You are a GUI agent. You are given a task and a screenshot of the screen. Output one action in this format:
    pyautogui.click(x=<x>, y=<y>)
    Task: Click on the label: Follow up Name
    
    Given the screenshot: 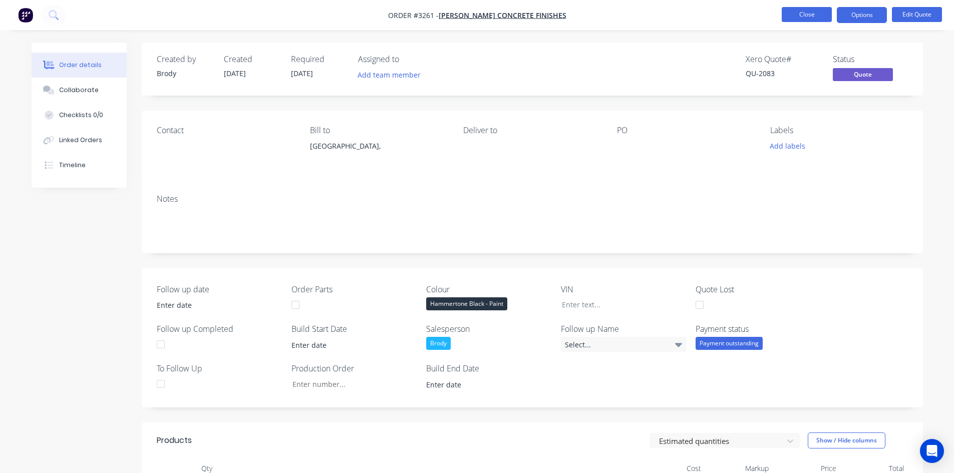 What is the action you would take?
    pyautogui.click(x=623, y=329)
    